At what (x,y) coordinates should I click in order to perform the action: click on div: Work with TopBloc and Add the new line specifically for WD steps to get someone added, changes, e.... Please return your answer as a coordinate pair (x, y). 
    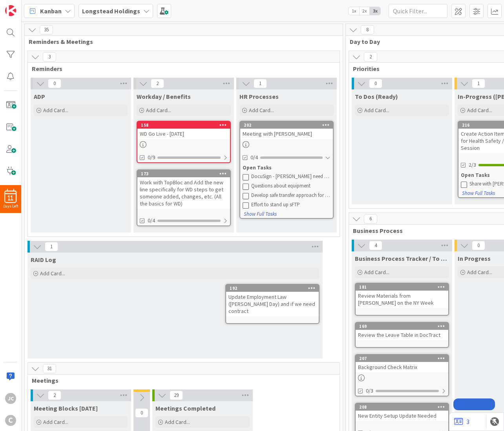
    Looking at the image, I should click on (184, 193).